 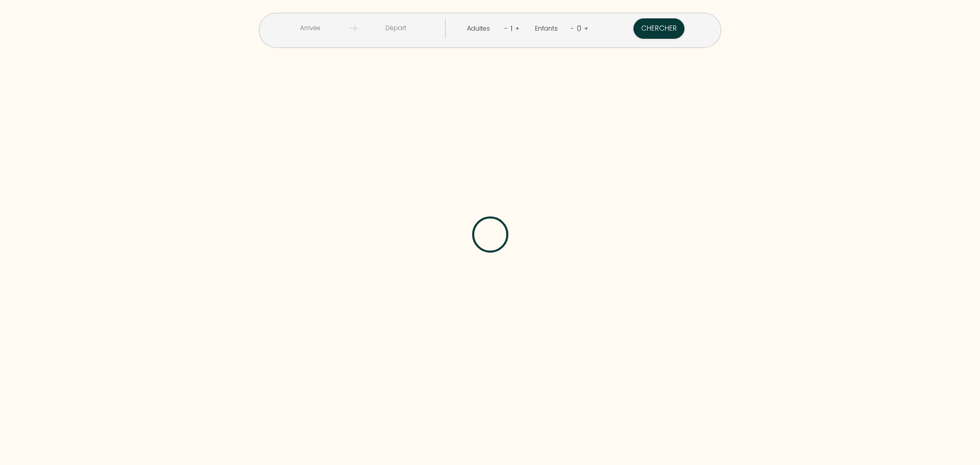 I want to click on div: 0, so click(x=579, y=29).